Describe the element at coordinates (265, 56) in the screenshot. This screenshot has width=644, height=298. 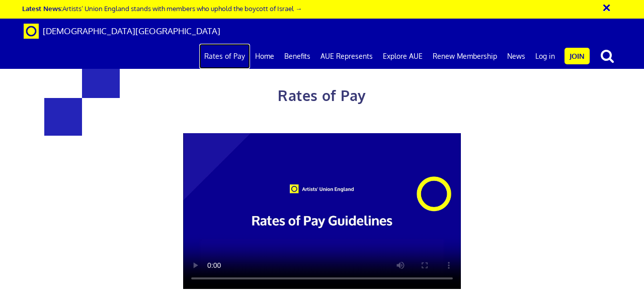
I see `a: Home` at that location.